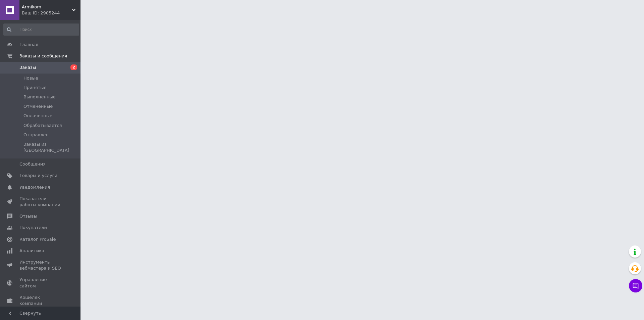 The width and height of the screenshot is (644, 320). What do you see at coordinates (41, 30) in the screenshot?
I see `input: Поиск` at bounding box center [41, 30].